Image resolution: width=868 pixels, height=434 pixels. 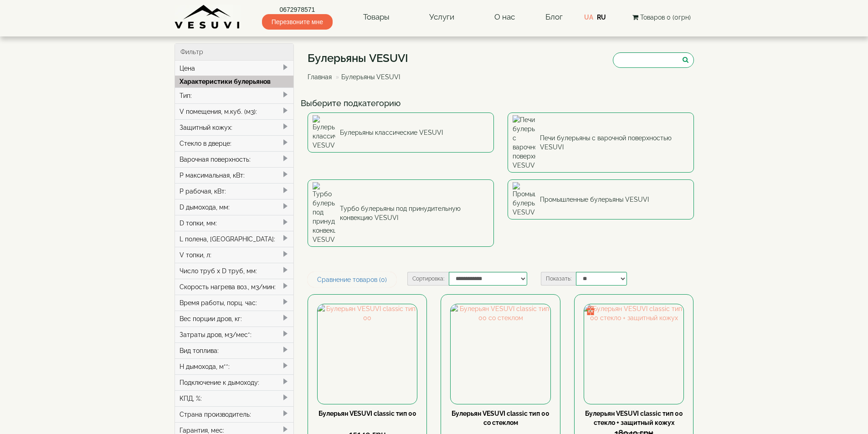 I want to click on a: Промышленные булерьяны VESUVI Промышленные булерьяны VESUVI, so click(x=600, y=199).